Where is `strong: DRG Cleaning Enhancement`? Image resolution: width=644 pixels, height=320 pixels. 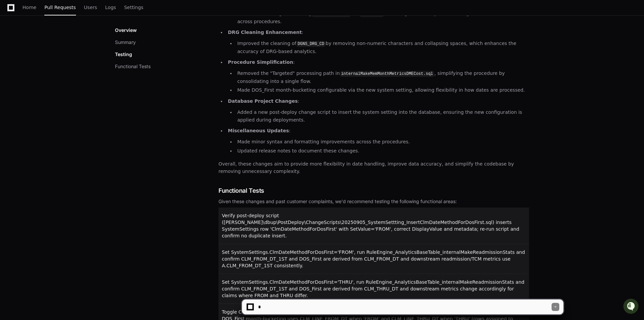 strong: DRG Cleaning Enhancement is located at coordinates (265, 33).